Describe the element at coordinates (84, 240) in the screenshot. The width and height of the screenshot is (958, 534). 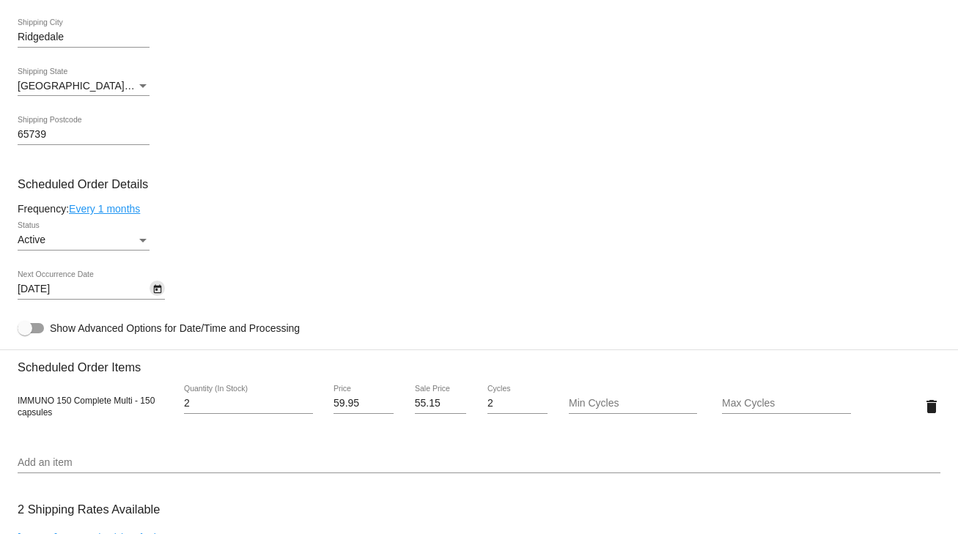
I see `mat-select: Status` at that location.